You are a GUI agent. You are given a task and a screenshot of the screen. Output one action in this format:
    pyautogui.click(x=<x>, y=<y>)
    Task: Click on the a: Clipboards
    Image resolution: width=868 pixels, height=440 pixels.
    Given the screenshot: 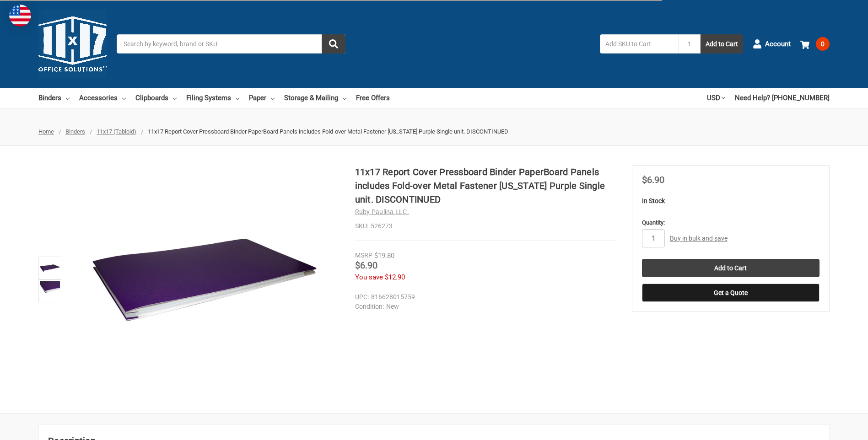 What is the action you would take?
    pyautogui.click(x=156, y=98)
    